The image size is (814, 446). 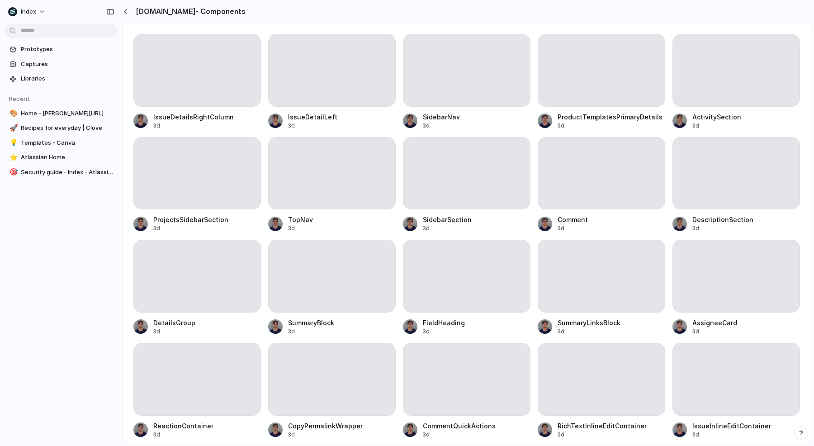 I want to click on a: Prototypes, so click(x=61, y=49).